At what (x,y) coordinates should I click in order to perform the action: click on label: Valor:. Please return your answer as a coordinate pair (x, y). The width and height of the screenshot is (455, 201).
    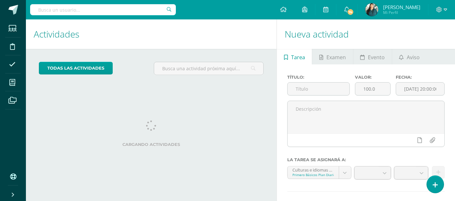
    Looking at the image, I should click on (372, 77).